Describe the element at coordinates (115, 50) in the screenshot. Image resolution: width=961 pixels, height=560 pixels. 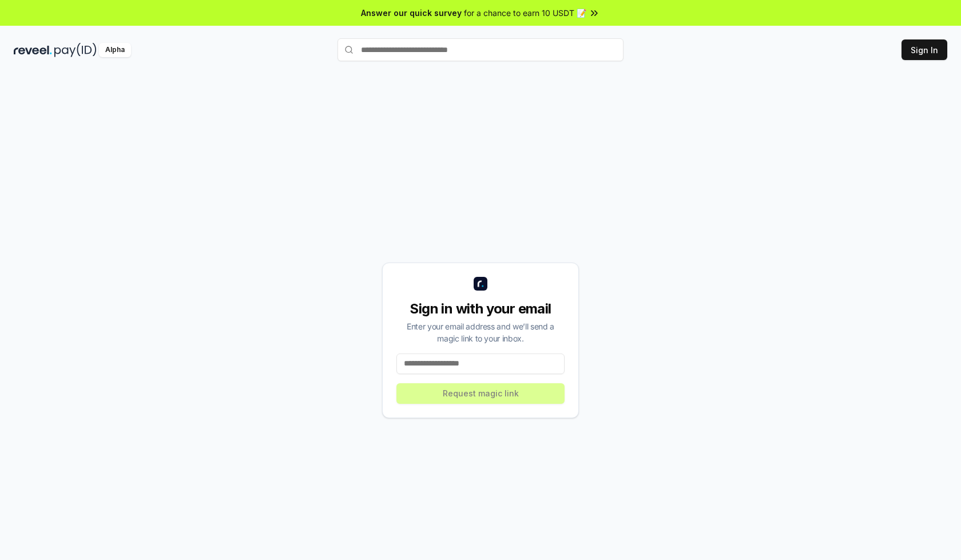
I see `div: Alpha` at that location.